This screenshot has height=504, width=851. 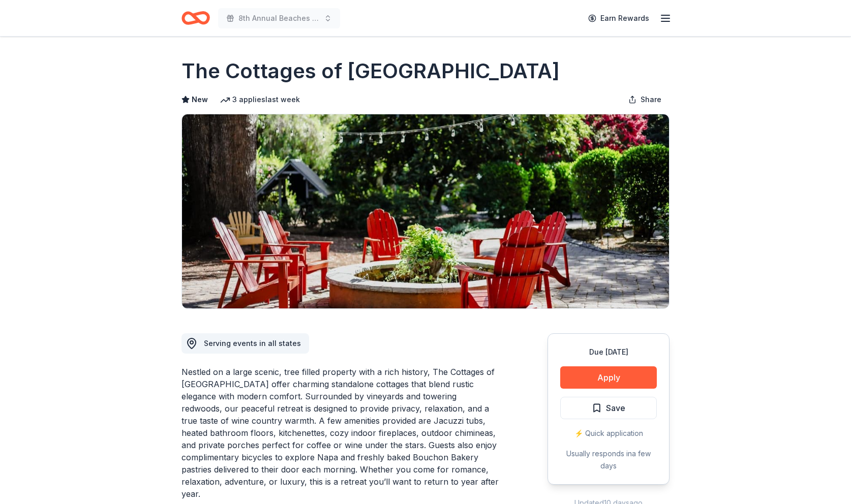 What do you see at coordinates (340, 433) in the screenshot?
I see `div: Nestled on a large scenic, tree filled property with a rich history, The Cottages of [GEOGRAPHIC_...` at bounding box center [340, 433].